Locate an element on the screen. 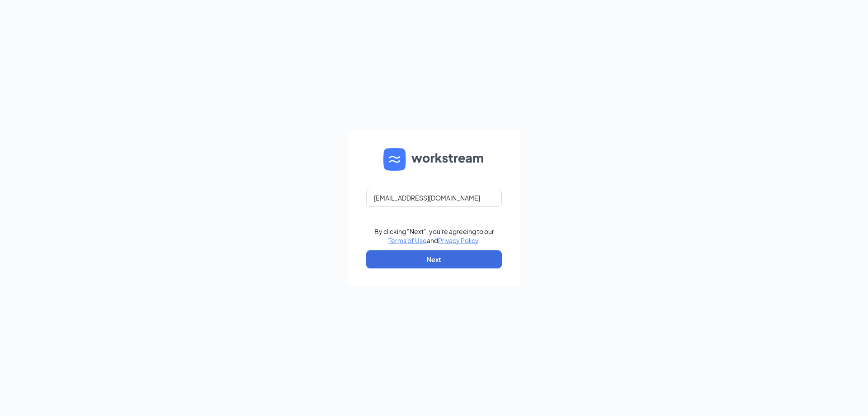  button: Next is located at coordinates (434, 259).